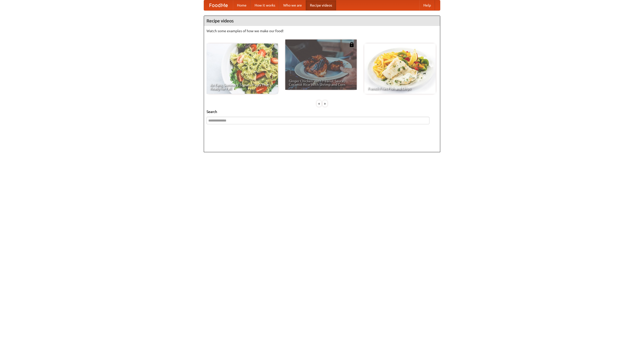  What do you see at coordinates (293, 5) in the screenshot?
I see `a: Who we are` at bounding box center [293, 5].